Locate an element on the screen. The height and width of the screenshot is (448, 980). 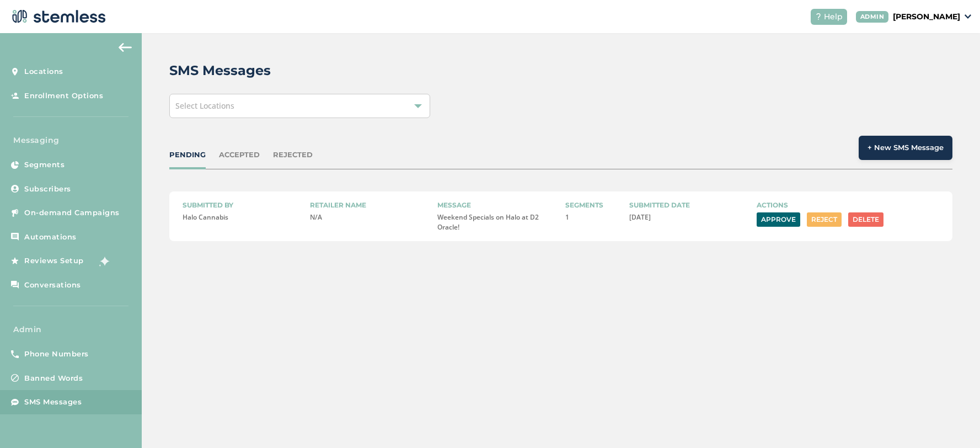
div: PENDING is located at coordinates (188, 155).